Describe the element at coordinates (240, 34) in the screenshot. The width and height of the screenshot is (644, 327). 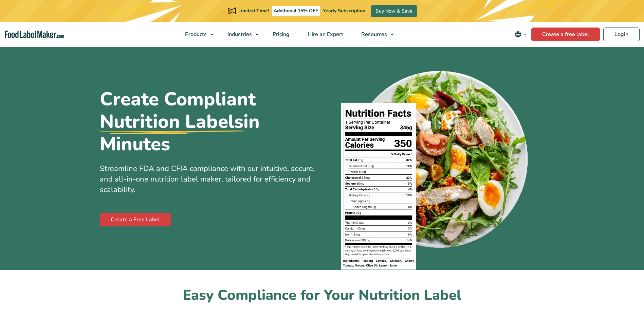
I see `a: Industries` at that location.